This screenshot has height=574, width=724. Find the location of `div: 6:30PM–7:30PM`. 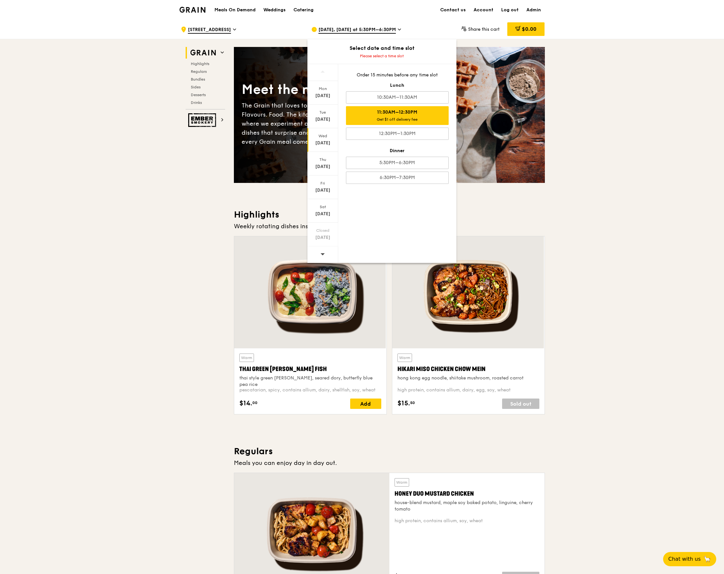

div: 6:30PM–7:30PM is located at coordinates (397, 178).